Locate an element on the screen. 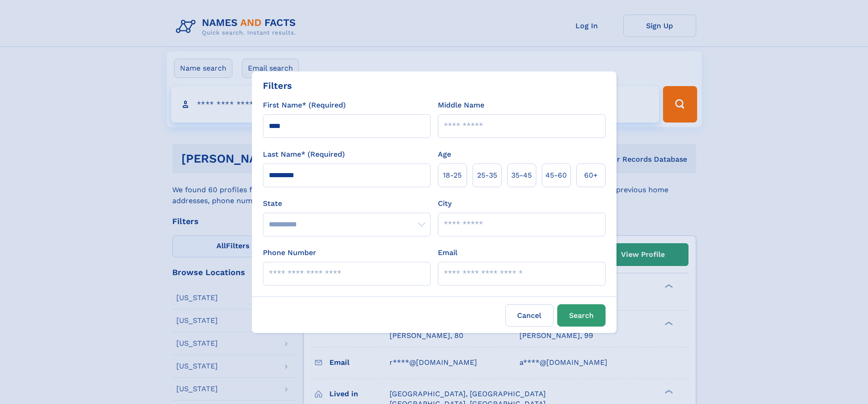 This screenshot has width=868, height=404. label: Email is located at coordinates (448, 253).